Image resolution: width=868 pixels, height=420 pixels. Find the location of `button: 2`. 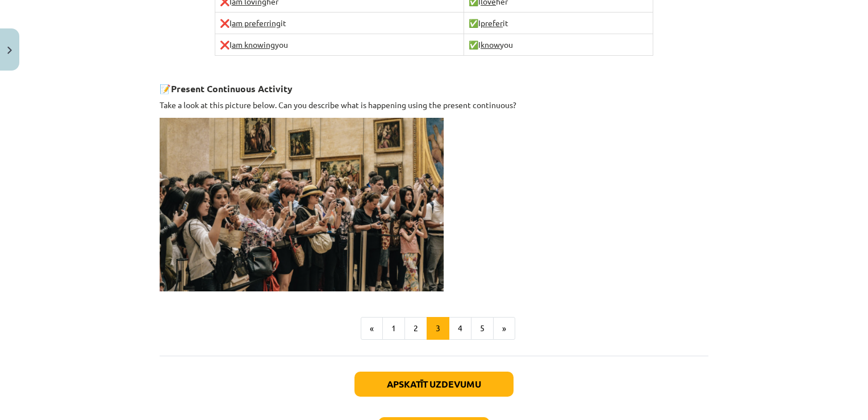

button: 2 is located at coordinates (416, 328).